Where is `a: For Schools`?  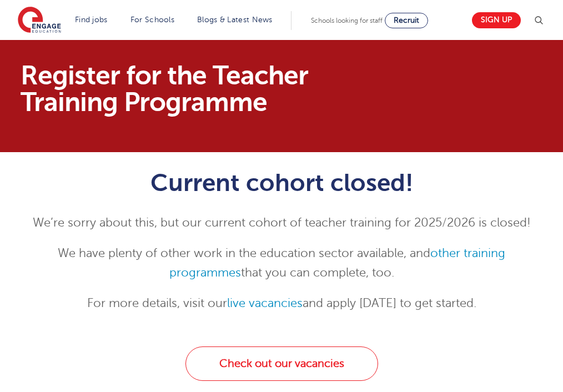
a: For Schools is located at coordinates (152, 19).